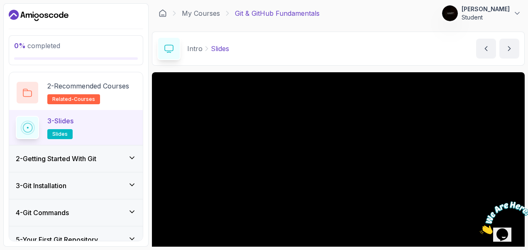 The image size is (528, 250). I want to click on span: related-courses, so click(73, 99).